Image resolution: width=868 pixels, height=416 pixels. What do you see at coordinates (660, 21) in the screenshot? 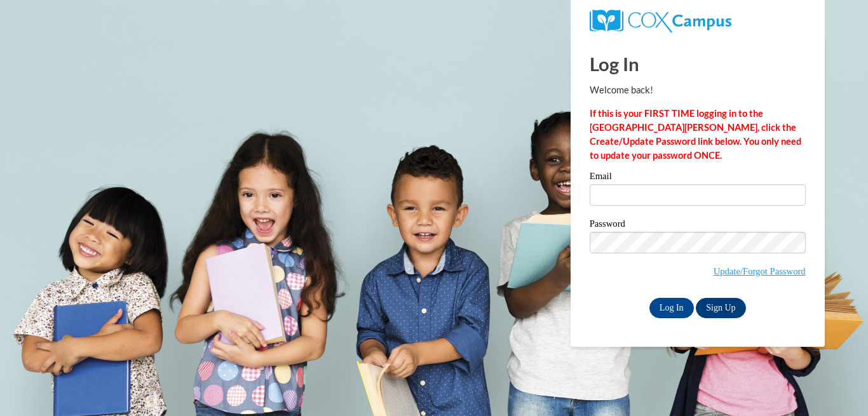
I see `img: COX Campus` at bounding box center [660, 21].